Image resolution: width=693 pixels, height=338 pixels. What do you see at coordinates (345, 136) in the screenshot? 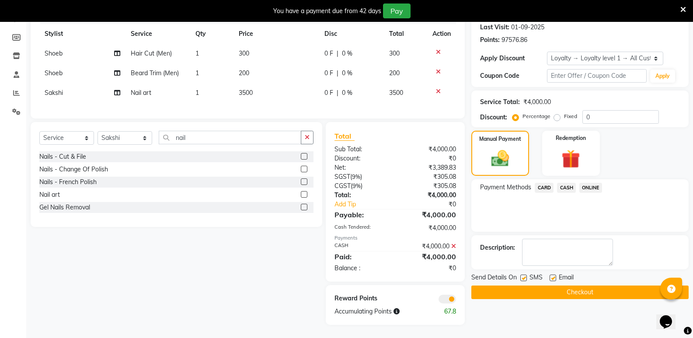
I see `span: Total` at bounding box center [345, 136].